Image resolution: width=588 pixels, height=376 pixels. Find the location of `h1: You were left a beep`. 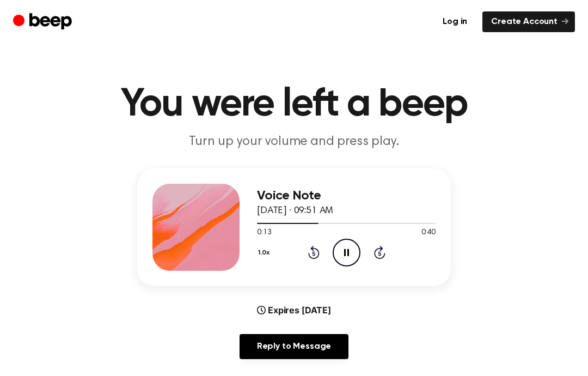

h1: You were left a beep is located at coordinates (294, 105).